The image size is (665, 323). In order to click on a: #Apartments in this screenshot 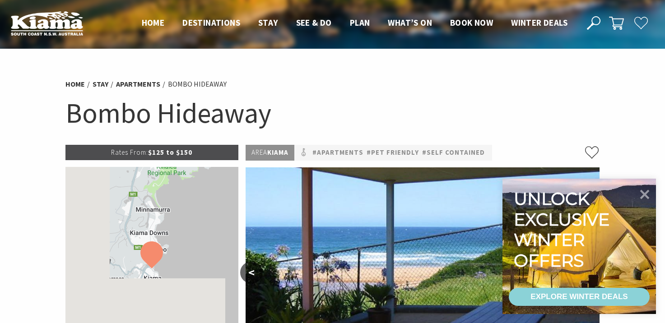, I will do `click(338, 153)`.